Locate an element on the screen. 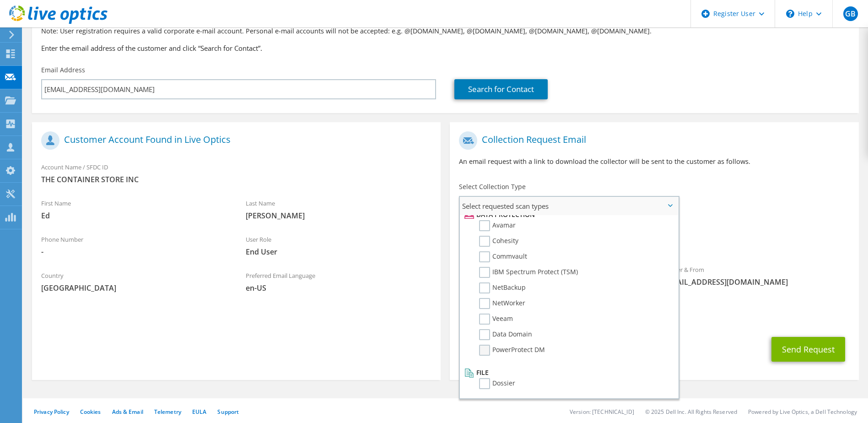  label: Email Address is located at coordinates (63, 70).